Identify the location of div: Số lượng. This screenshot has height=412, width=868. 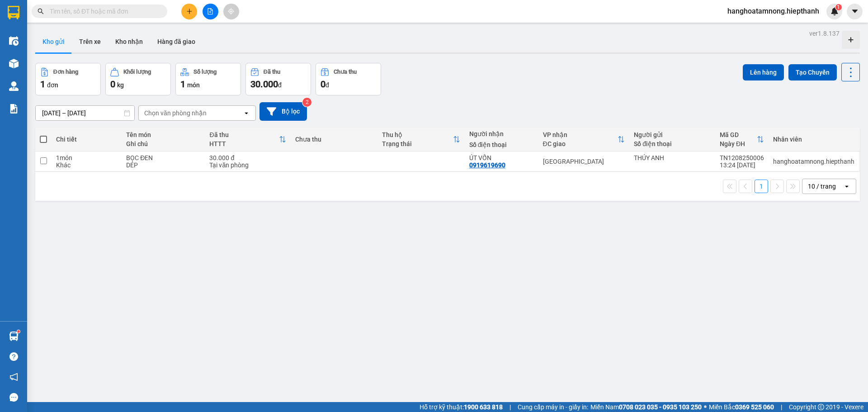
(205, 72).